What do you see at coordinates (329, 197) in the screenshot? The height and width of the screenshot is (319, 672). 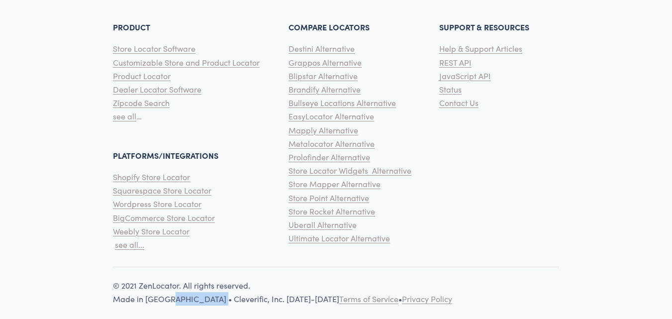 I see `span: Store Point Alternative` at bounding box center [329, 197].